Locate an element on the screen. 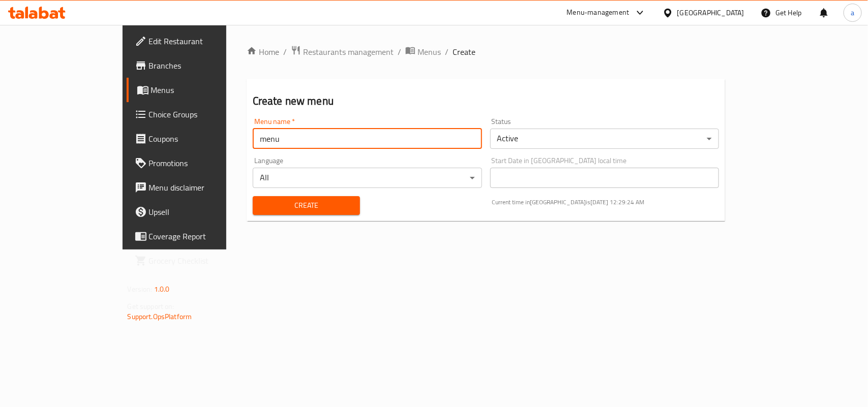  div: Active is located at coordinates (605, 139).